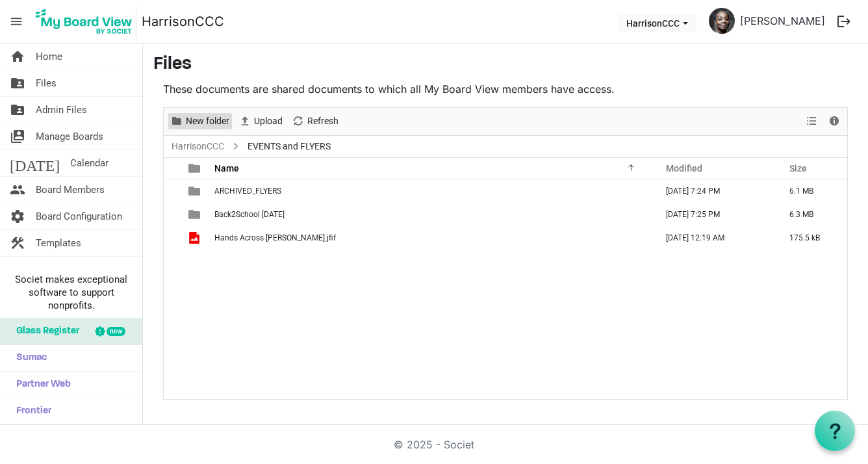 The width and height of the screenshot is (868, 464). I want to click on span: Templates, so click(59, 244).